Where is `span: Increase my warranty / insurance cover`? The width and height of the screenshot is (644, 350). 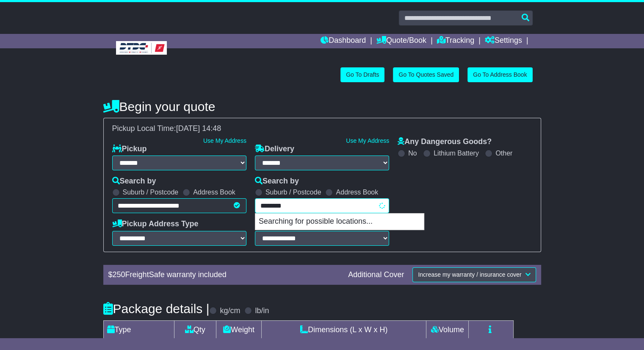
span: Increase my warranty / insurance cover is located at coordinates (470, 274).